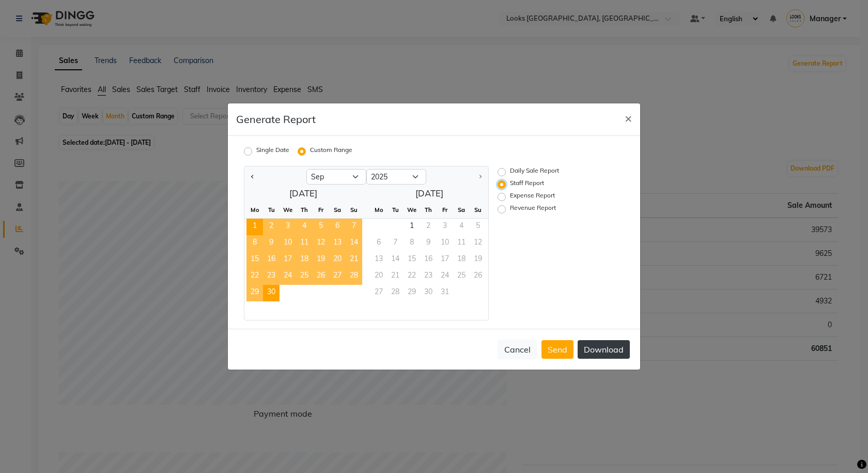 Image resolution: width=868 pixels, height=473 pixels. What do you see at coordinates (255, 276) in the screenshot?
I see `div: Monday, September 22, 2025` at bounding box center [255, 276].